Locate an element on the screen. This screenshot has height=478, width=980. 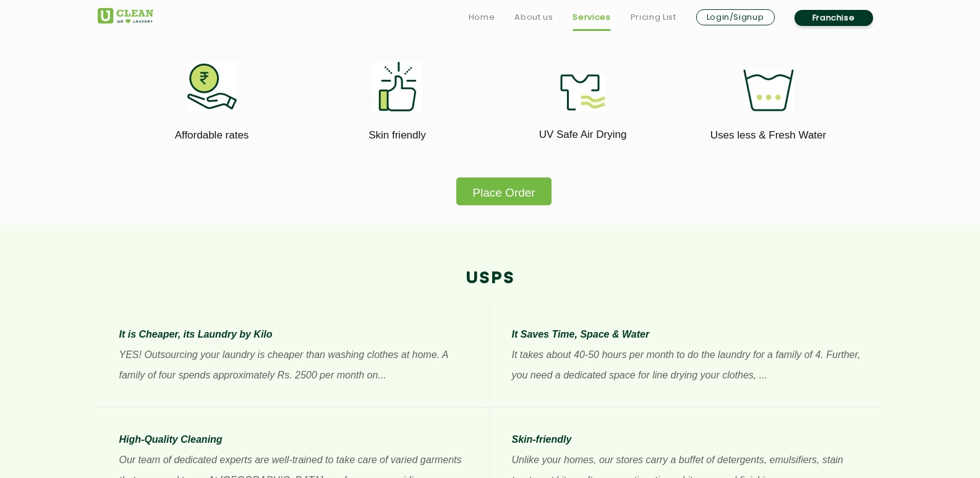
a: Pricing List is located at coordinates (653, 17).